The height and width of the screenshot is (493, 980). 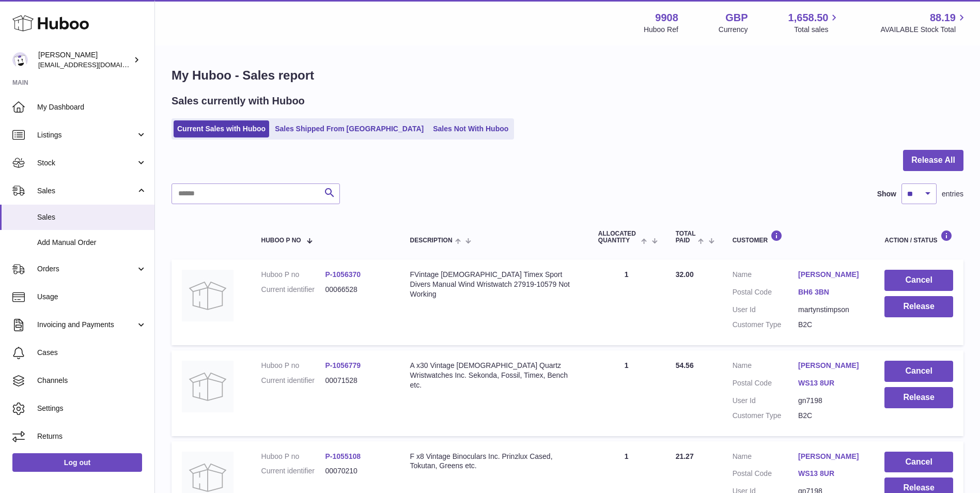 What do you see at coordinates (86, 163) in the screenshot?
I see `span: Stock` at bounding box center [86, 163].